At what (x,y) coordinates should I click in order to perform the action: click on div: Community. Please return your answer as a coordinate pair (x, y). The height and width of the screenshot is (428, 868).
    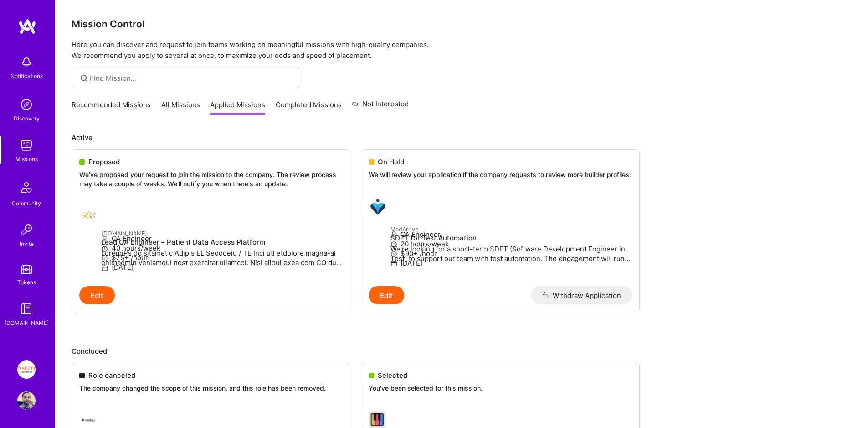
    Looking at the image, I should click on (26, 203).